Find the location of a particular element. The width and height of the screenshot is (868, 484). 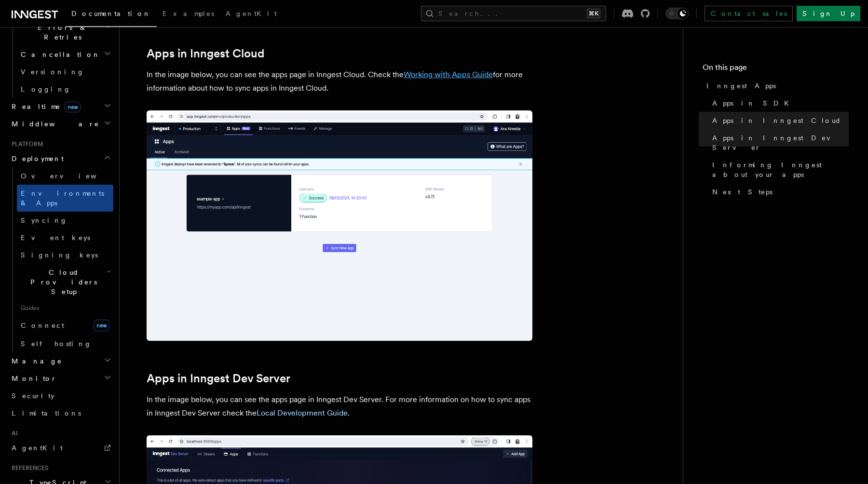

button: Monitor is located at coordinates (60, 378).